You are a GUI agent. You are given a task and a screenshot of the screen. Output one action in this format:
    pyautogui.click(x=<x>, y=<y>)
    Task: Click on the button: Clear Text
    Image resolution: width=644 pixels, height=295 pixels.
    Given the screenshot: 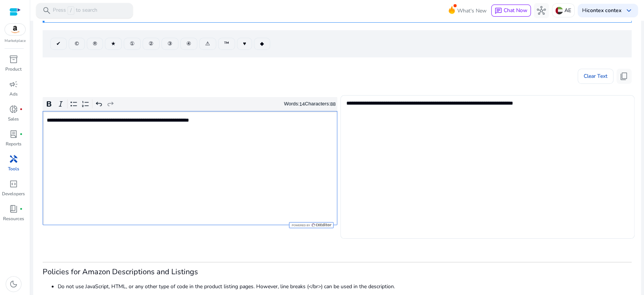 What is the action you would take?
    pyautogui.click(x=595, y=76)
    